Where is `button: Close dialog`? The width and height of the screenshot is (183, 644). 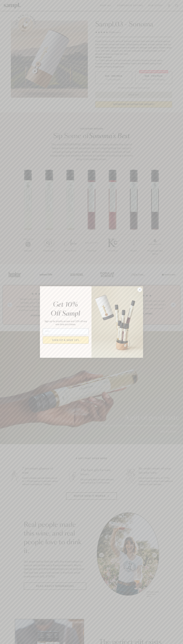
button: Close dialog is located at coordinates (140, 290).